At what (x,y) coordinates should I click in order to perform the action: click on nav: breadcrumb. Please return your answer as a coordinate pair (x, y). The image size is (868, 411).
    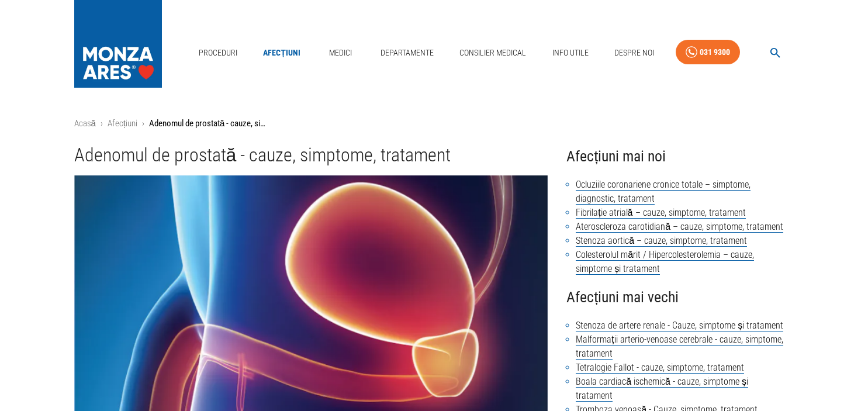
    Looking at the image, I should click on (434, 123).